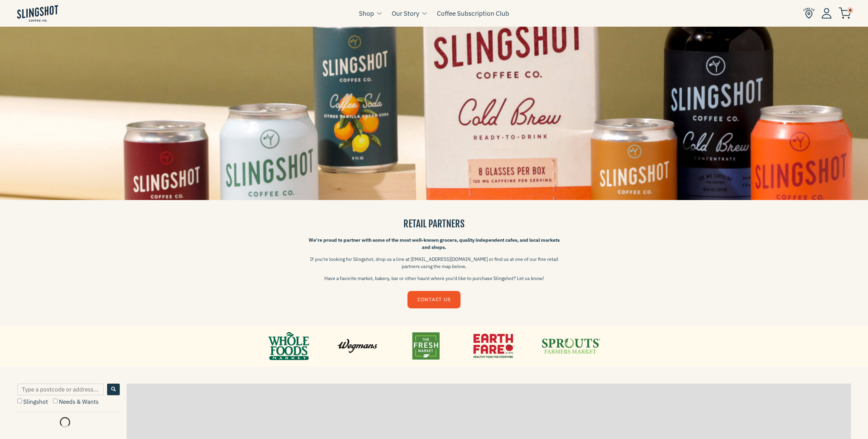 This screenshot has width=868, height=439. What do you see at coordinates (845, 13) in the screenshot?
I see `img: cart` at bounding box center [845, 13].